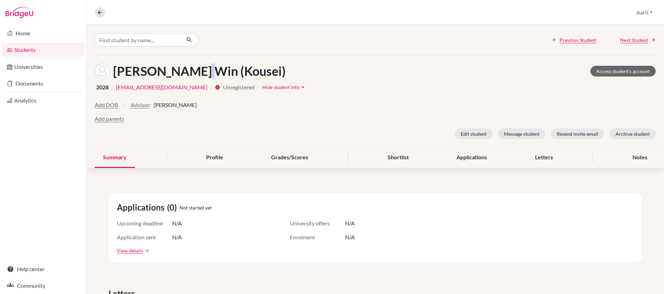  I want to click on span: Applications, so click(142, 207).